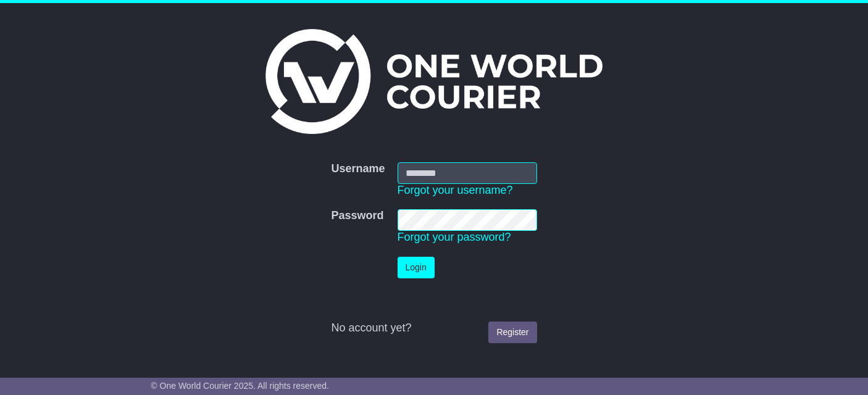 Image resolution: width=868 pixels, height=395 pixels. What do you see at coordinates (433, 329) in the screenshot?
I see `div: No account yet?` at bounding box center [433, 329].